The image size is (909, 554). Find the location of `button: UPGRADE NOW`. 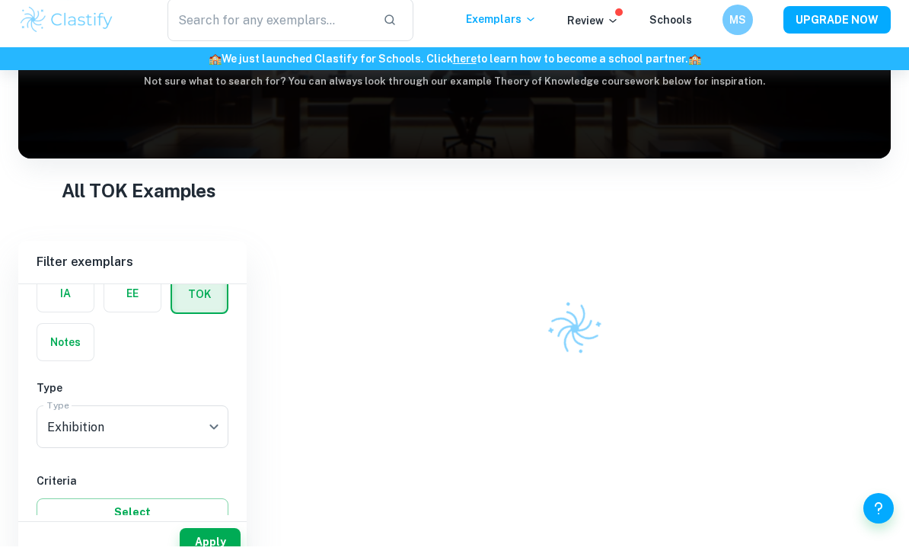

button: UPGRADE NOW is located at coordinates (837, 27).